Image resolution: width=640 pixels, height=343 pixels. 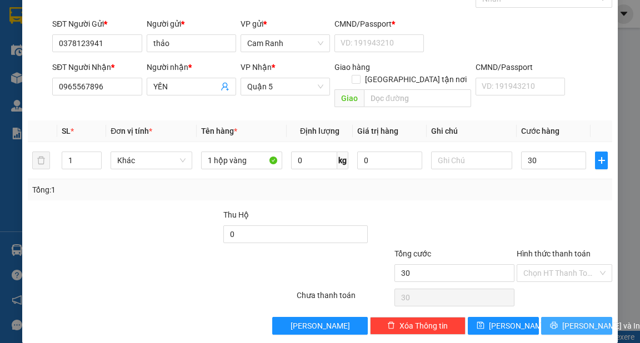 What do you see at coordinates (151, 161) in the screenshot?
I see `span: Khác` at bounding box center [151, 161].